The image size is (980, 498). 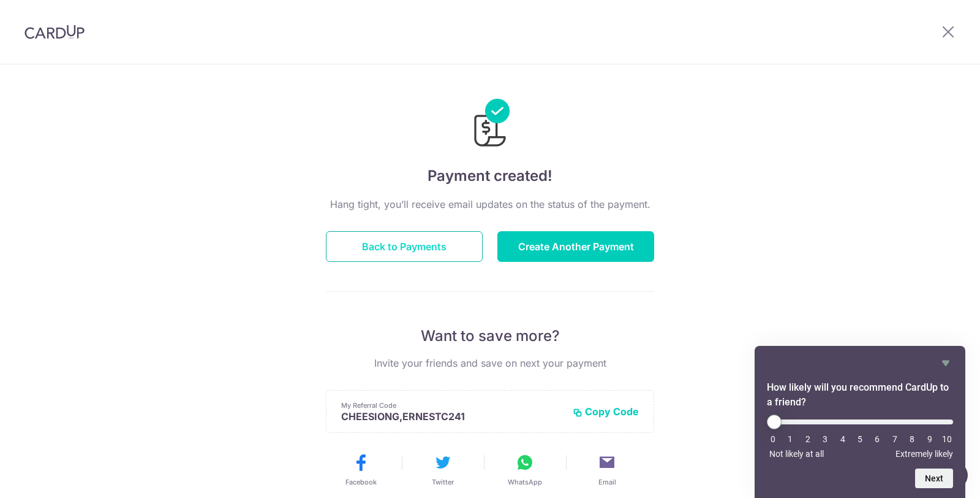 I want to click on button: Facebook, so click(x=361, y=469).